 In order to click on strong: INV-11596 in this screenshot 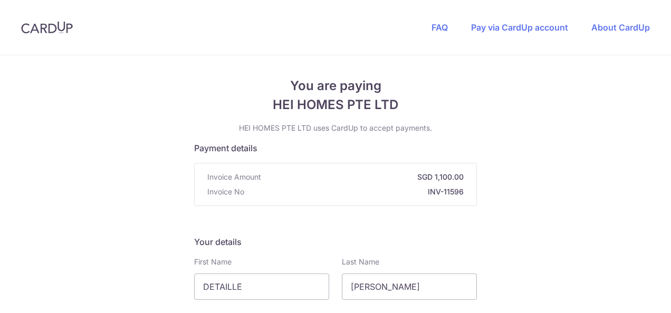, I will do `click(356, 192)`.